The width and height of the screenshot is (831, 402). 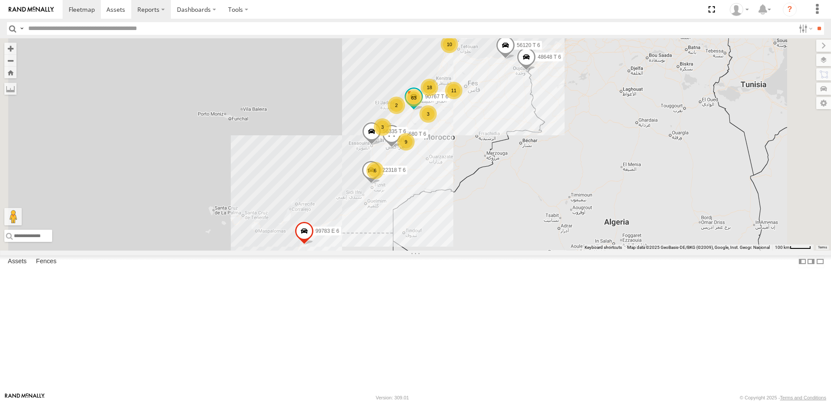 What do you see at coordinates (803, 397) in the screenshot?
I see `a: Terms and Conditions` at bounding box center [803, 397].